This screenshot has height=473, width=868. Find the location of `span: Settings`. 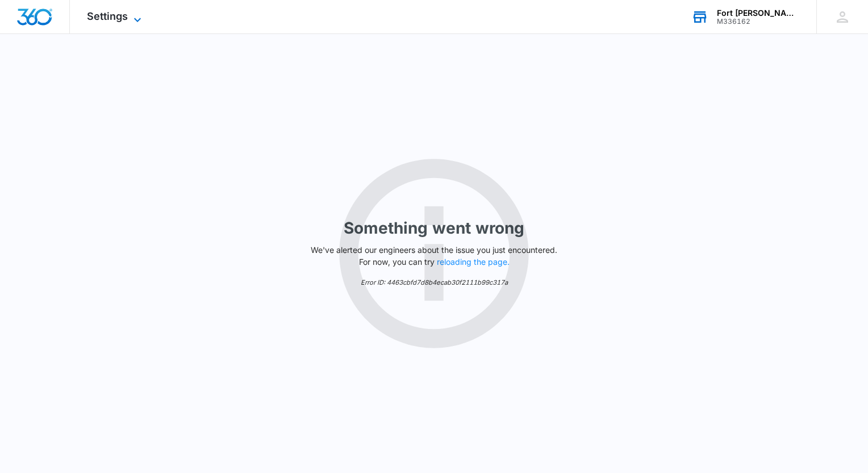

span: Settings is located at coordinates (107, 16).